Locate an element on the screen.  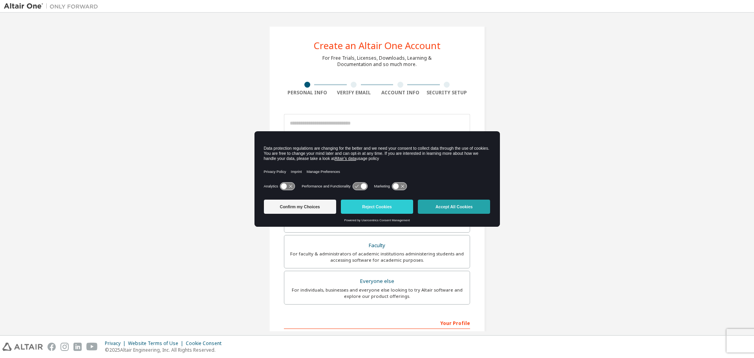
img: youtube.svg is located at coordinates (92, 347).